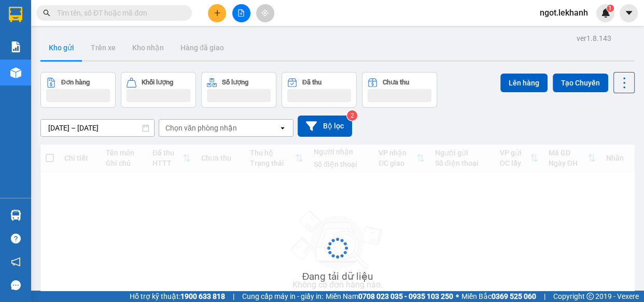 Image resolution: width=644 pixels, height=302 pixels. Describe the element at coordinates (98, 128) in the screenshot. I see `input: Select a date range.` at that location.